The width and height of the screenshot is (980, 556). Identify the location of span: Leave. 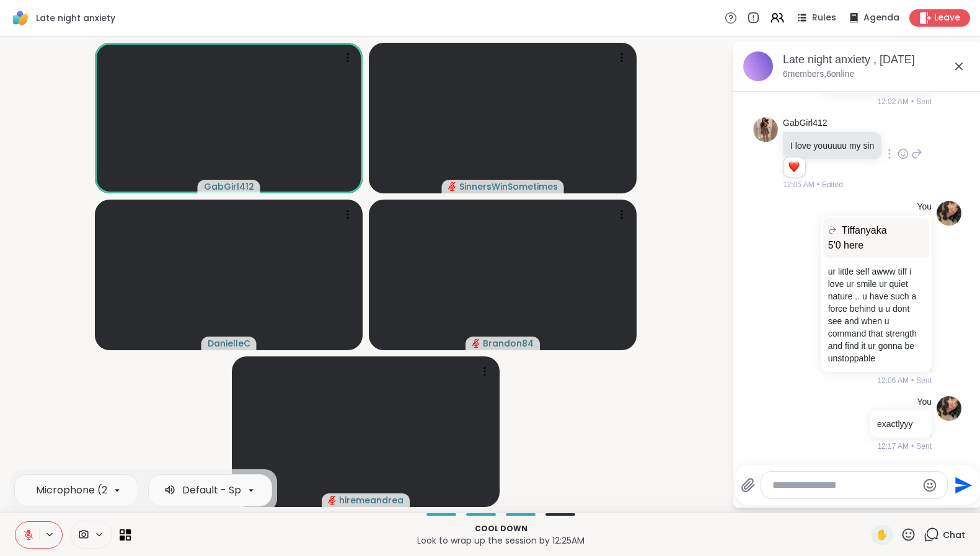
(947, 18).